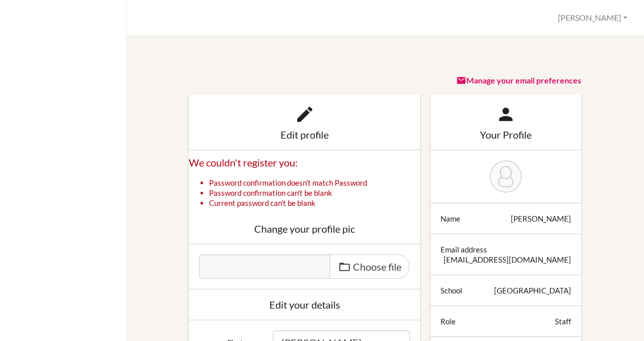  I want to click on a: Manage your email preferences, so click(518, 80).